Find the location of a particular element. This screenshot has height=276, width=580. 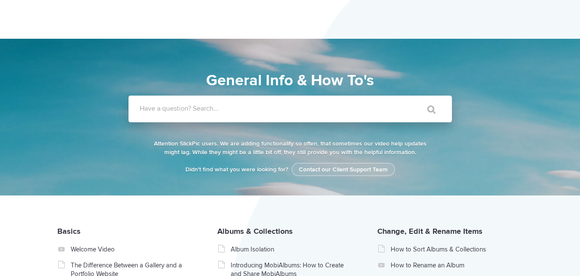

p: Attention SlickPic users. We are adding functionality so often, that sometimes our video help upd... is located at coordinates (290, 148).